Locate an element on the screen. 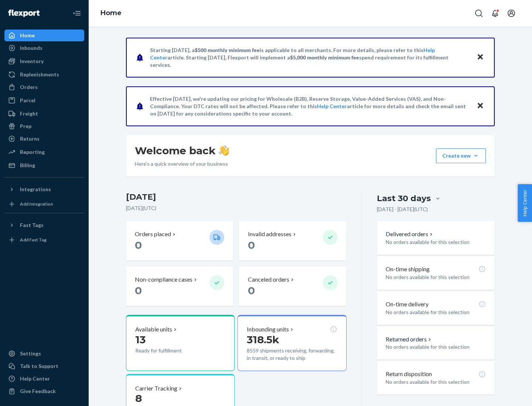 This screenshot has height=406, width=532. div: Add Fast Tag is located at coordinates (34, 240).